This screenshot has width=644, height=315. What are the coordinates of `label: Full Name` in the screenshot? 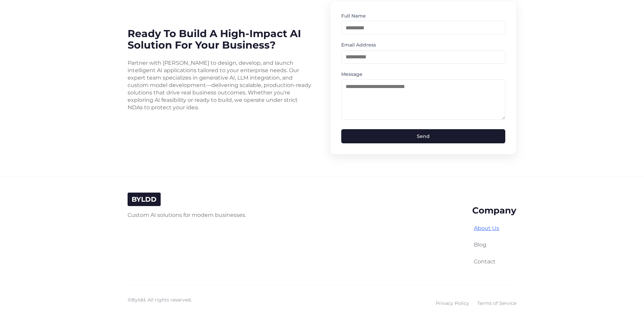 It's located at (423, 16).